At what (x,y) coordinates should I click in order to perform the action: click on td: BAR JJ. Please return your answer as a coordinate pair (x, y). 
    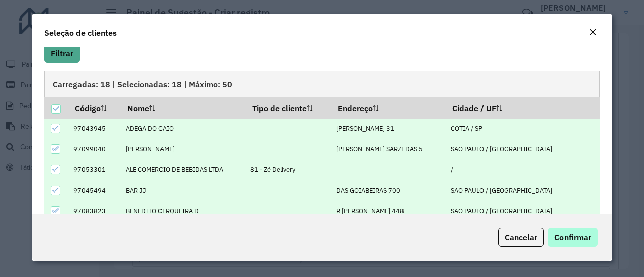
    Looking at the image, I should click on (182, 190).